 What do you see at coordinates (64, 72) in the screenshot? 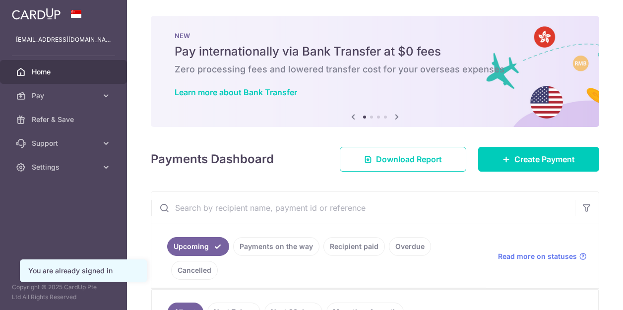
I see `span: Home` at bounding box center [64, 72].